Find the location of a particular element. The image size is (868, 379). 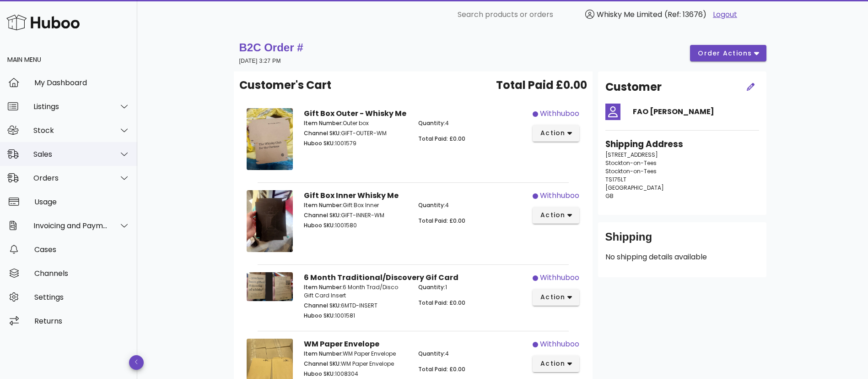

span: GB is located at coordinates (610, 195).